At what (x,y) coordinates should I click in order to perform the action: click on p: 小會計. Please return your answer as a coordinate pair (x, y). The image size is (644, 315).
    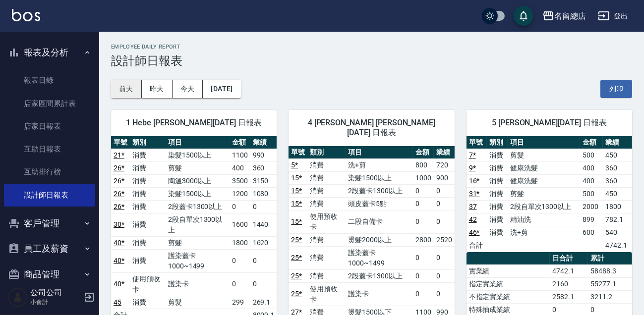
    Looking at the image, I should click on (55, 303).